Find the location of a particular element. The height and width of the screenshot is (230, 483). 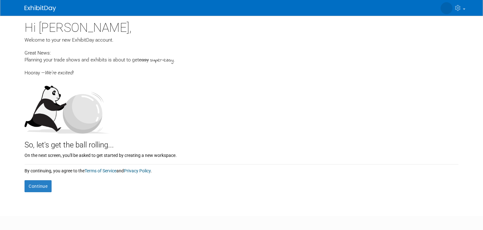

button: Continue is located at coordinates (38, 186).